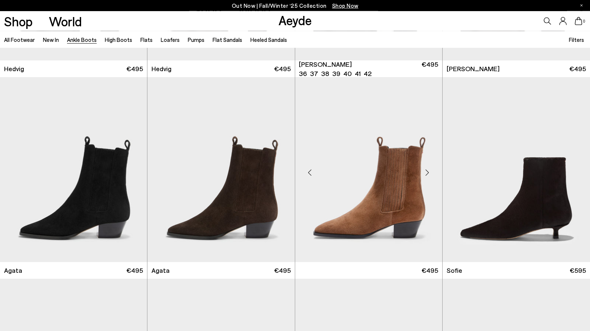  What do you see at coordinates (196, 40) in the screenshot?
I see `a: Pumps` at bounding box center [196, 40].